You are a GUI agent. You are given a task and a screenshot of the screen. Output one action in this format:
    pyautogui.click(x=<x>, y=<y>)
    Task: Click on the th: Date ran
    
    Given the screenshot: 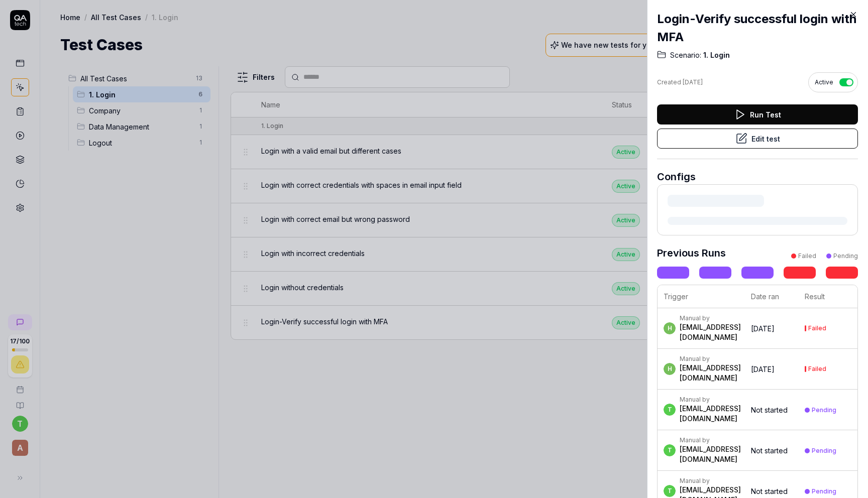 What is the action you would take?
    pyautogui.click(x=771, y=297)
    